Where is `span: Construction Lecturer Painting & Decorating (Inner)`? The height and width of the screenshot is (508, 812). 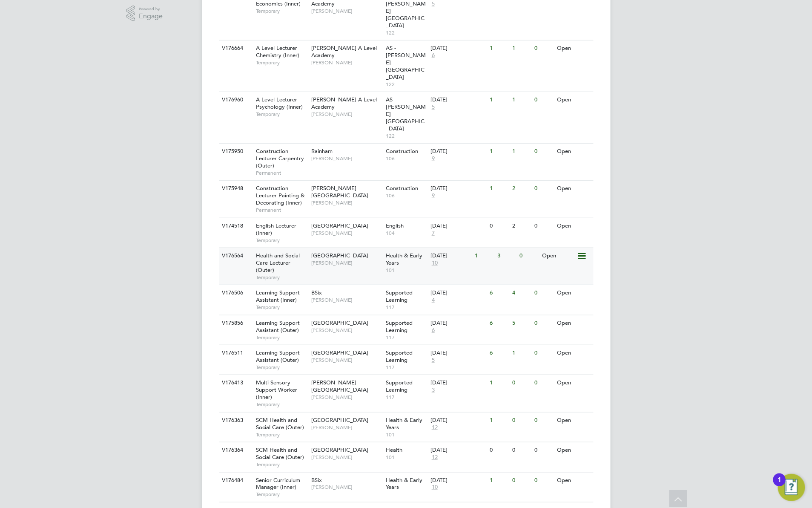 span: Construction Lecturer Painting & Decorating (Inner) is located at coordinates (280, 195).